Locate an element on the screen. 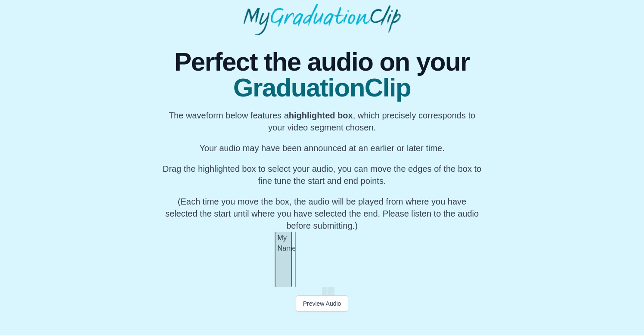 The image size is (644, 335). p: Your audio may have been announced at an earlier or later time. is located at coordinates (322, 148).